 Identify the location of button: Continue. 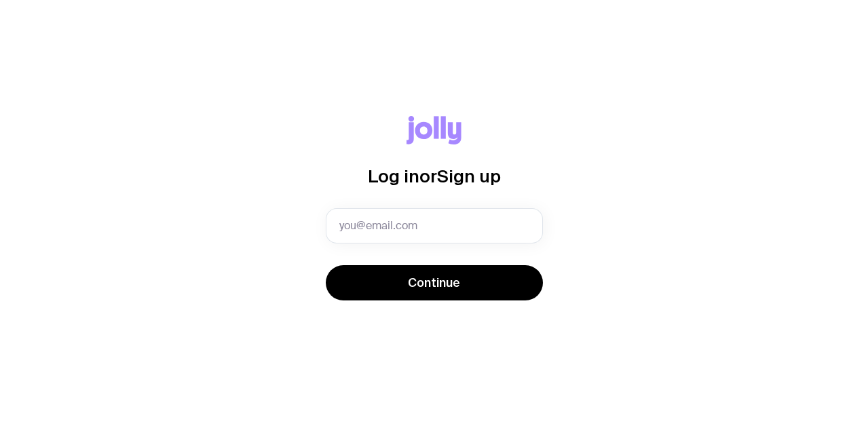
(434, 283).